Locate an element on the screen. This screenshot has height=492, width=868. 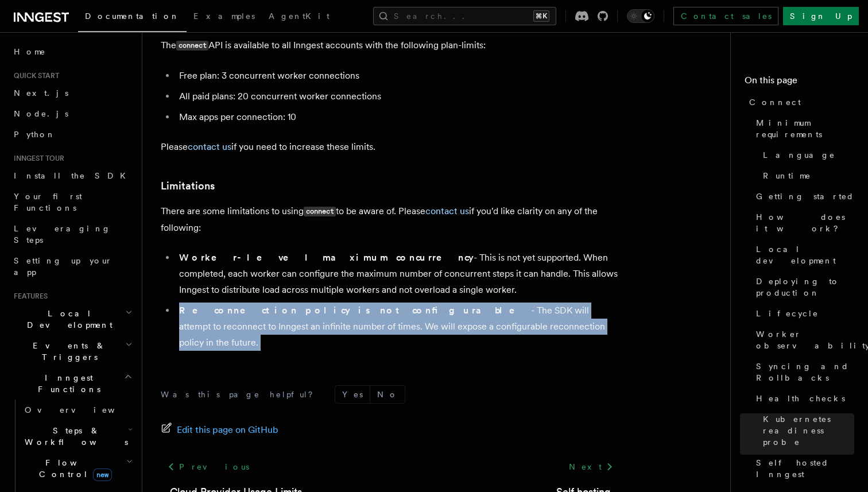
a: Overview is located at coordinates (77, 410).